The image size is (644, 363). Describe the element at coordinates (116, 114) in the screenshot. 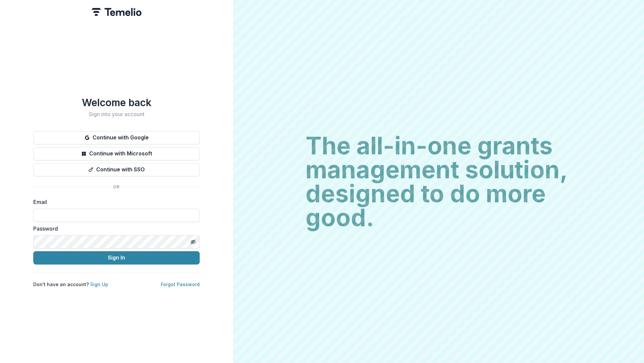

I see `h2: Sign into your account` at that location.